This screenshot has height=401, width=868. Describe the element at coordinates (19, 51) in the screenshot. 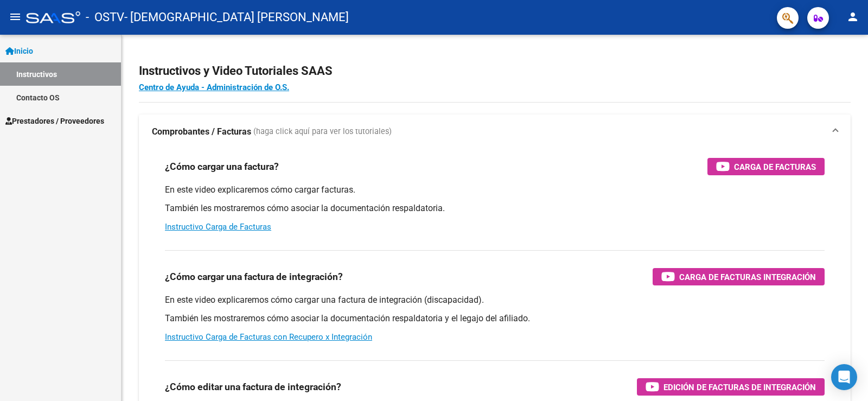

I see `span: Inicio` at that location.